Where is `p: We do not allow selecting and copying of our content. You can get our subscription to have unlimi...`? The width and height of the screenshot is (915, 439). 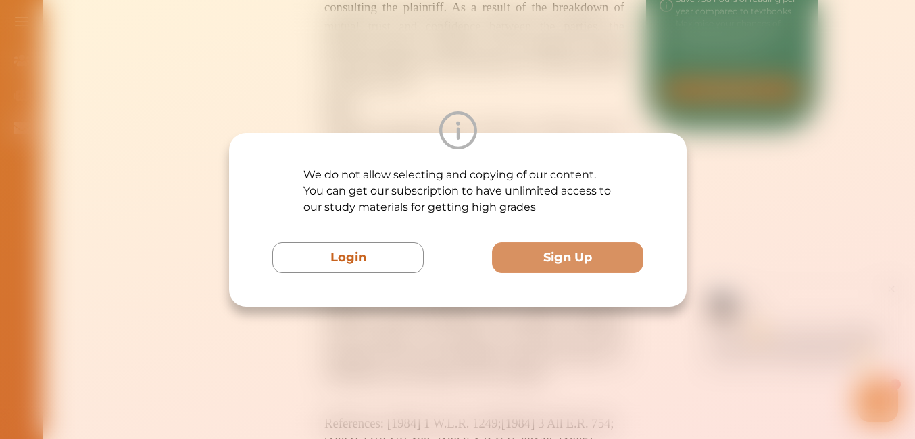
p: We do not allow selecting and copying of our content. You can get our subscription to have unlimi... is located at coordinates (457, 191).